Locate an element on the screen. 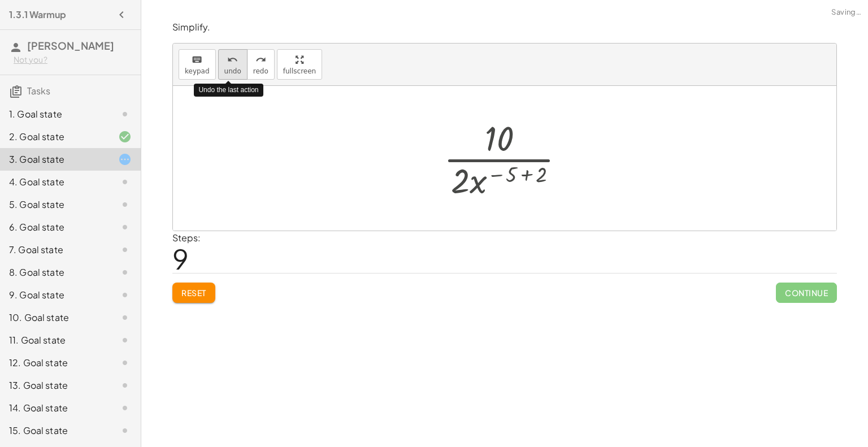 The image size is (868, 447). div: 1. Goal state is located at coordinates (54, 114).